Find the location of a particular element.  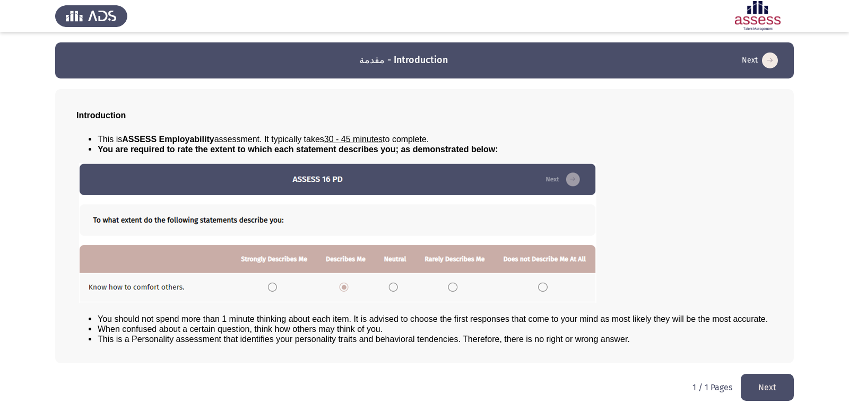

span: This is a Personality assessment that identifies your personality traits and behavioral tendencie... is located at coordinates (363, 339).